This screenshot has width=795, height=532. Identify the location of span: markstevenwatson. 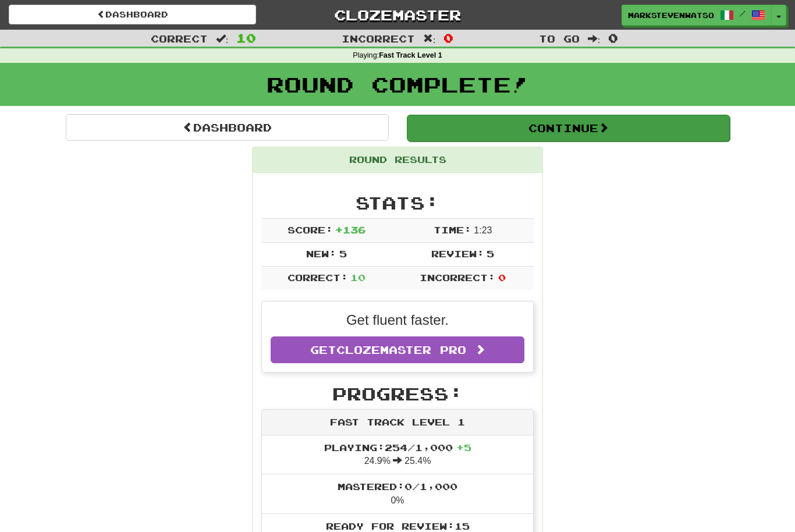
(671, 15).